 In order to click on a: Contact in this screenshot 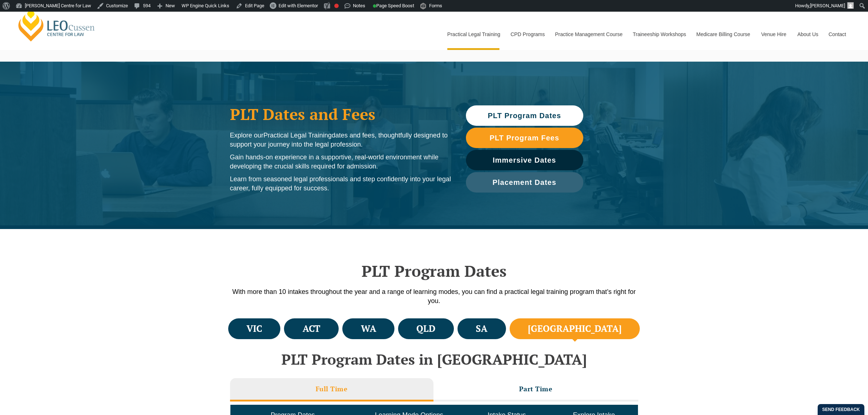, I will do `click(837, 34)`.